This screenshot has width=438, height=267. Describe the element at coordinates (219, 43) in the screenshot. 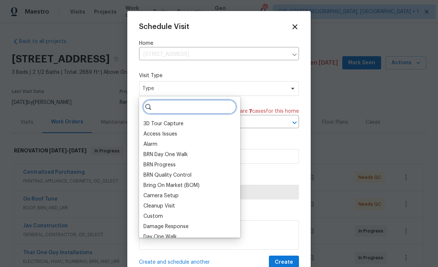

I see `label: Home` at that location.